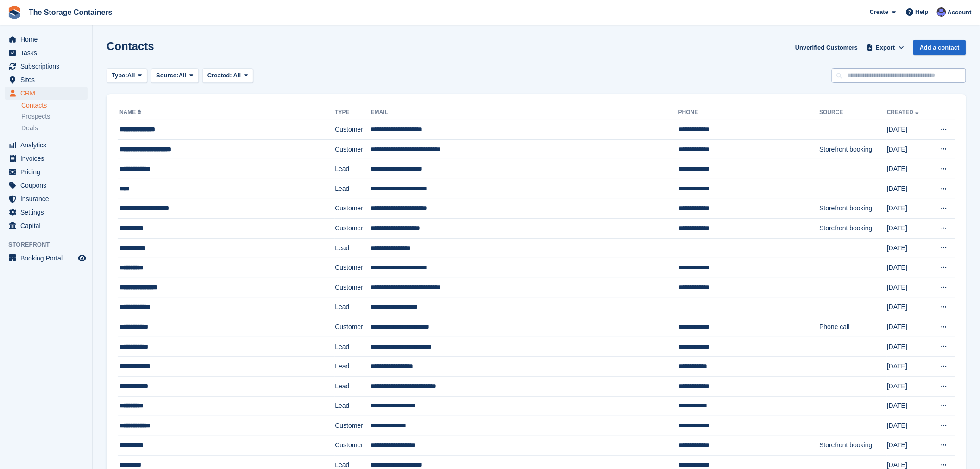  I want to click on img: stora-icon-8386f47178a22dfd0bd8f6a31ec36ba5ce8667c1dd55bd0f319d3a0aa187defe.svg, so click(15, 13).